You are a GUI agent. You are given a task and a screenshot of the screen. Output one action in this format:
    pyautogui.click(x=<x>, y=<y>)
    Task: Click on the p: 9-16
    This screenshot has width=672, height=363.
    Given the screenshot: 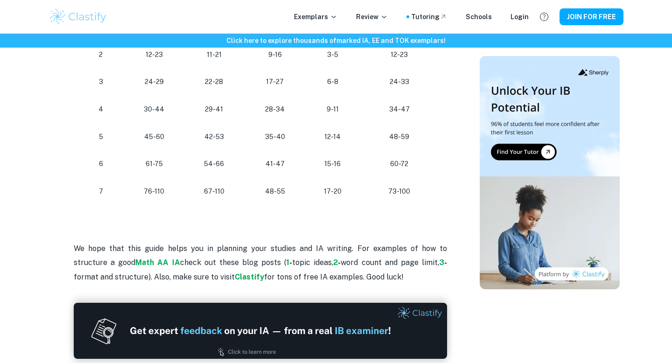 What is the action you would take?
    pyautogui.click(x=275, y=55)
    